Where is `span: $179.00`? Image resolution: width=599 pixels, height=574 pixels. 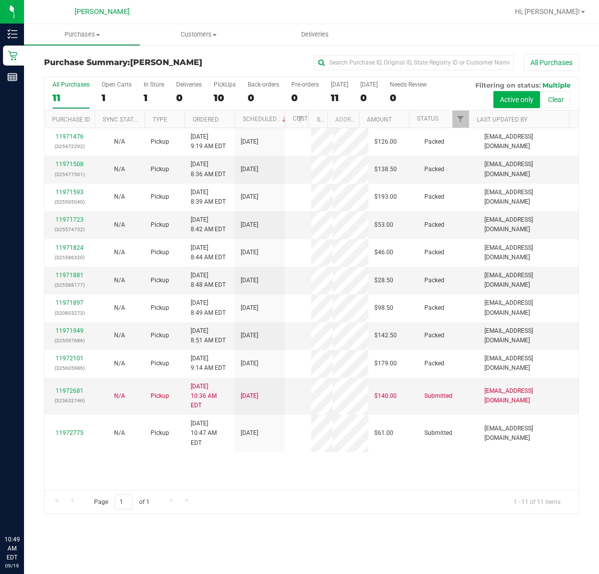
span: $179.00 is located at coordinates (385, 363).